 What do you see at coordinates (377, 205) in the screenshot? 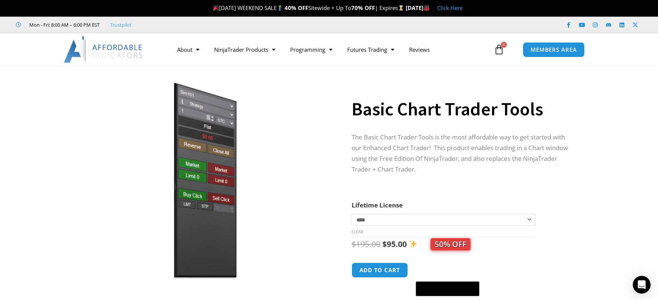
I see `label: Lifetime License` at bounding box center [377, 205].